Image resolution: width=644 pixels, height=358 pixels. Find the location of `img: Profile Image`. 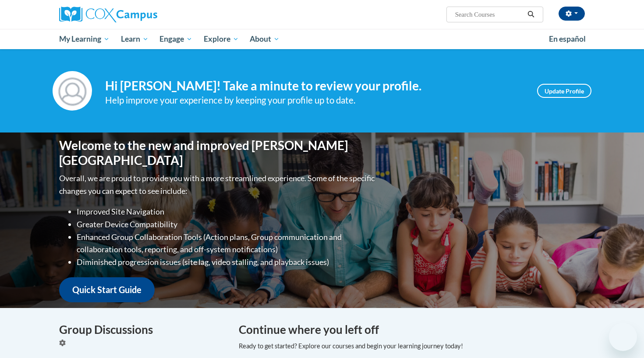

img: Profile Image is located at coordinates (72, 91).